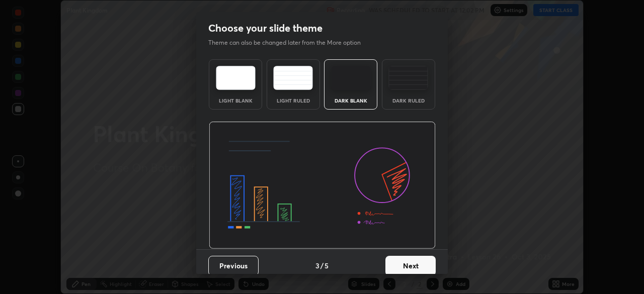 This screenshot has height=294, width=644. Describe the element at coordinates (326, 266) in the screenshot. I see `h4: 5` at that location.